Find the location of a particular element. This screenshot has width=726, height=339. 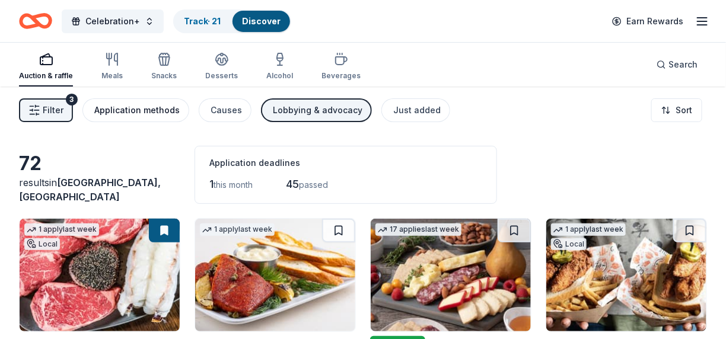

a: Home is located at coordinates (36, 21).